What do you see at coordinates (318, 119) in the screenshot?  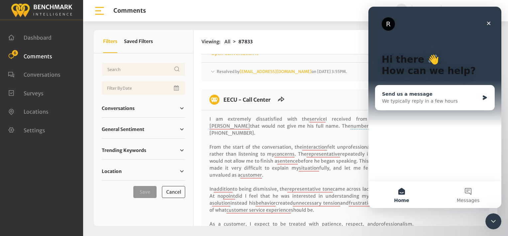 I see `span: service` at bounding box center [318, 119].